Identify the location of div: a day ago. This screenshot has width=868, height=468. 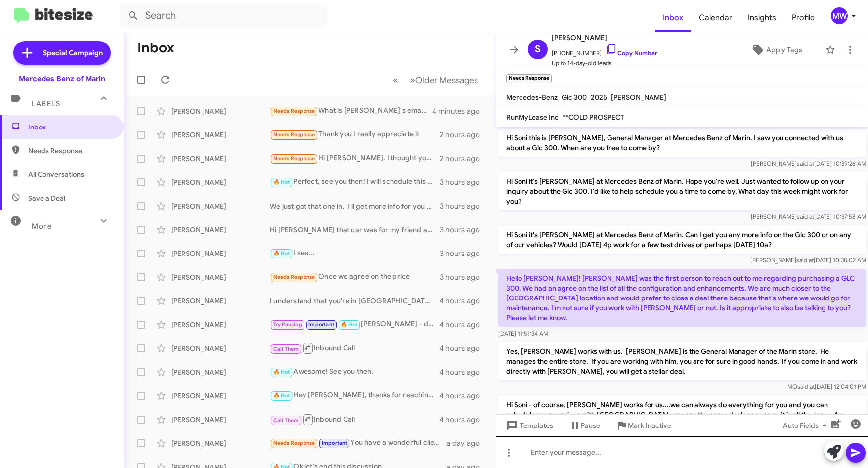
(467, 444).